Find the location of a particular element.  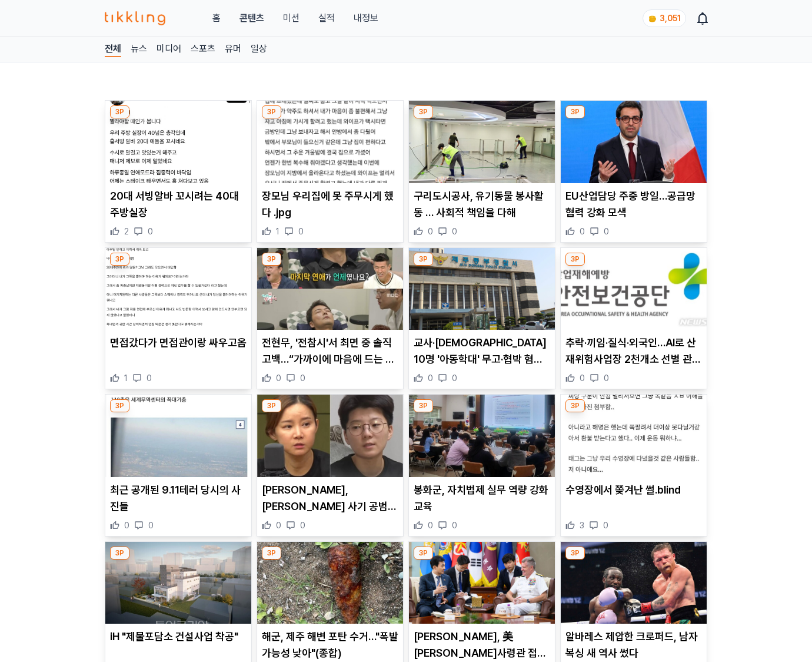

a: 내정보 is located at coordinates (366, 18).